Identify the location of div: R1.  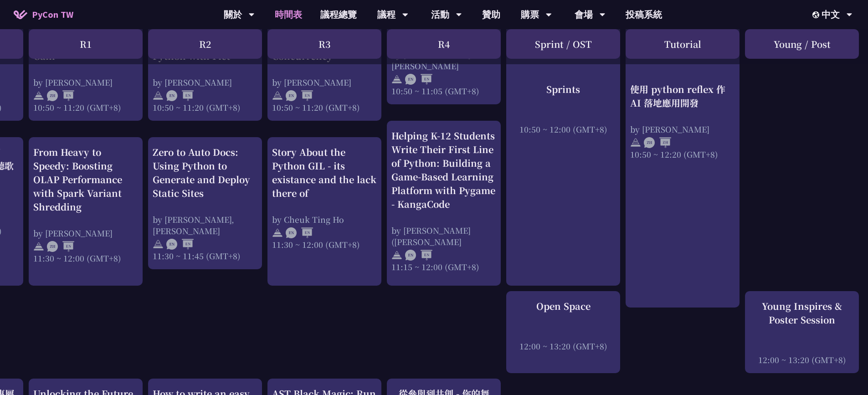
(86, 44).